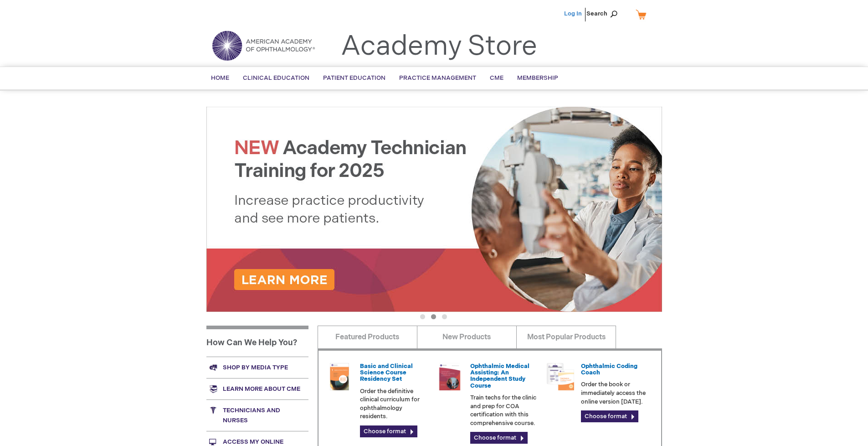 This screenshot has width=868, height=446. Describe the element at coordinates (394, 404) in the screenshot. I see `p: Order the definitive clinical curriculum for ophthalmology residents.` at that location.